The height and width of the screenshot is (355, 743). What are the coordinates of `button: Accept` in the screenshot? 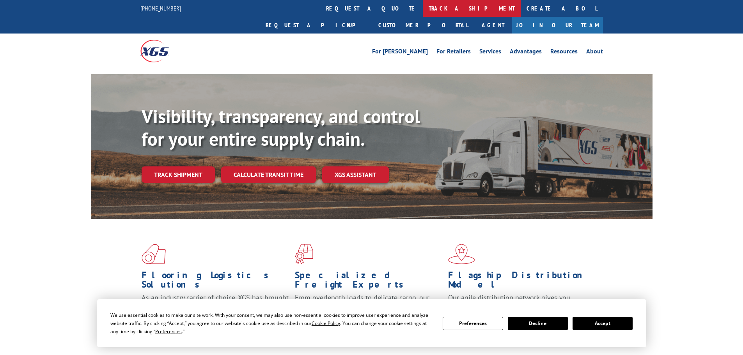 It's located at (602, 324).